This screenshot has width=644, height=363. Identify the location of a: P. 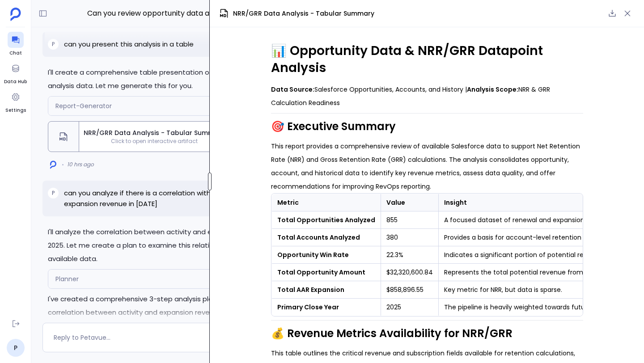
(16, 348).